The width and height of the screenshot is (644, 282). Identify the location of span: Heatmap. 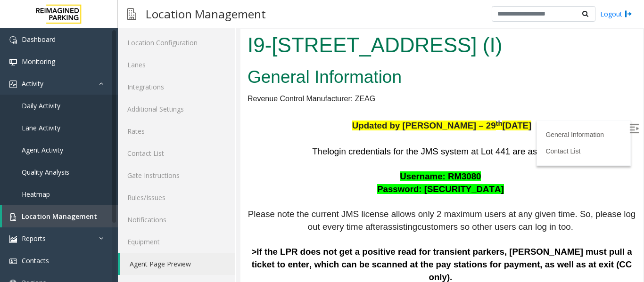
(36, 195).